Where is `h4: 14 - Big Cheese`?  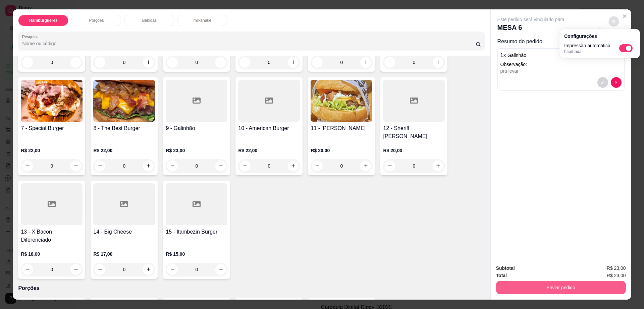
h4: 14 - Big Cheese is located at coordinates (124, 232).